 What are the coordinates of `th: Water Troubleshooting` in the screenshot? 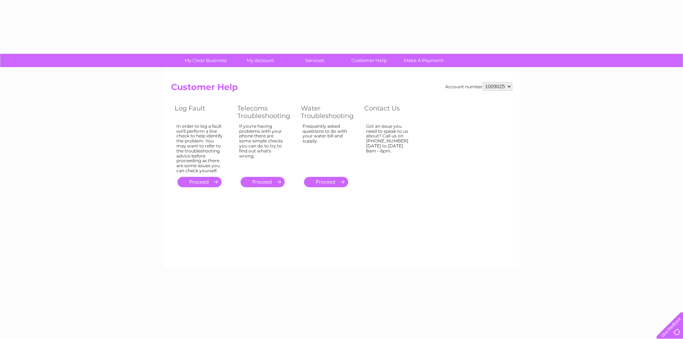 It's located at (329, 112).